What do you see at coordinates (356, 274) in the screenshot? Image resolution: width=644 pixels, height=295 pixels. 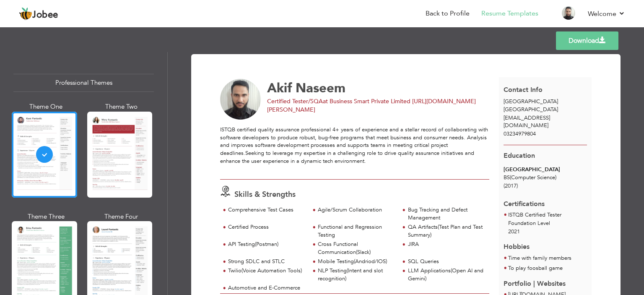 I see `div: NLP Testing(Intent and slot recognition)` at bounding box center [356, 274].